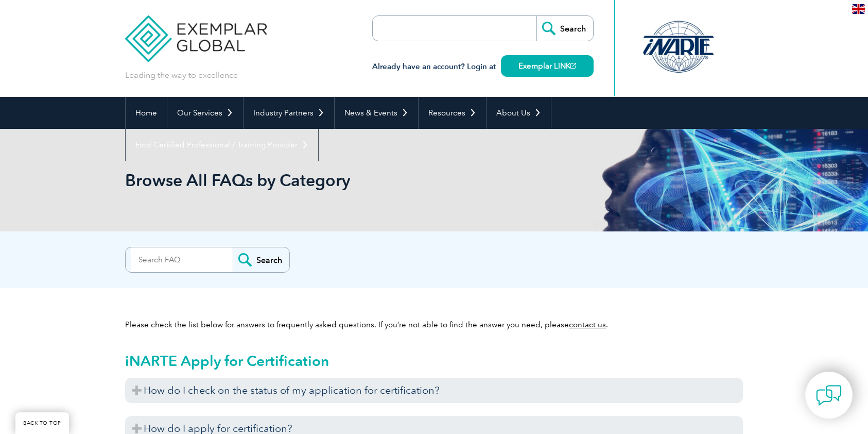 The height and width of the screenshot is (434, 868). Describe the element at coordinates (205, 113) in the screenshot. I see `a: Our Services` at that location.